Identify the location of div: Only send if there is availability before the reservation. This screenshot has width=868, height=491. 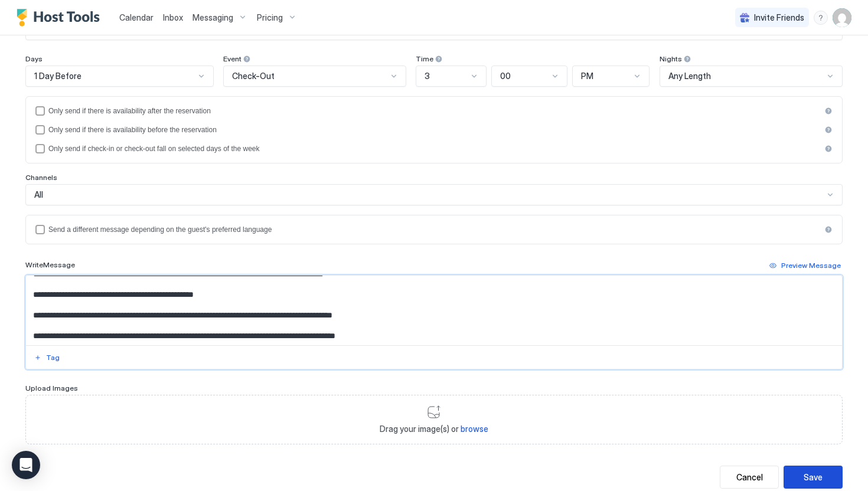
(434, 130).